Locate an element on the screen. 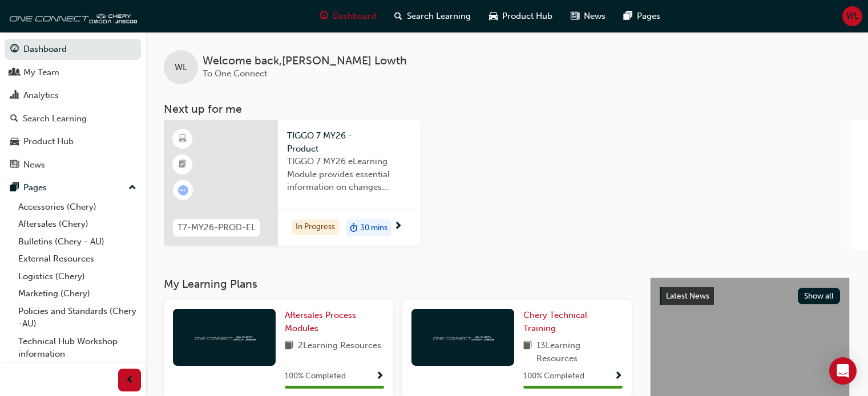 The height and width of the screenshot is (396, 868). a: oneconnect is located at coordinates (72, 16).